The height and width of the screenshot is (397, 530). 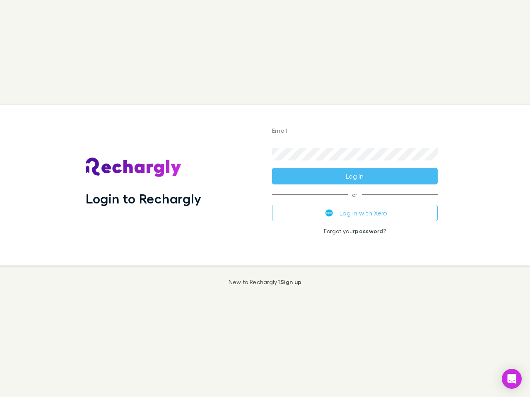 I want to click on button: Log in with Xero, so click(x=355, y=213).